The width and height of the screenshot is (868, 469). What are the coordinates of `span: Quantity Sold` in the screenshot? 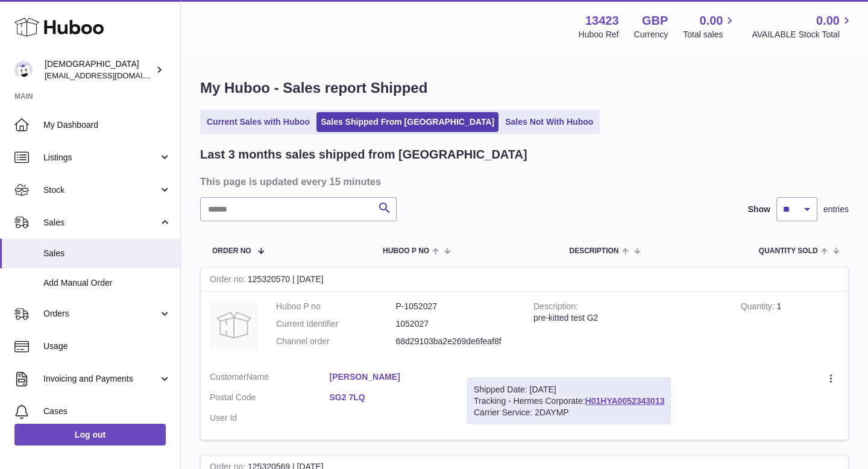 It's located at (788, 251).